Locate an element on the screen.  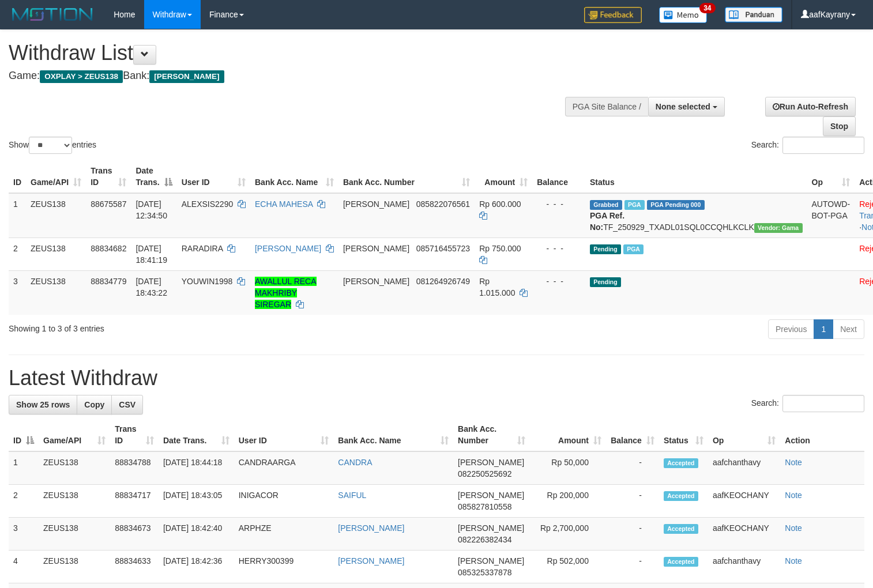
th: User ID: activate to sort column ascending is located at coordinates (213, 176).